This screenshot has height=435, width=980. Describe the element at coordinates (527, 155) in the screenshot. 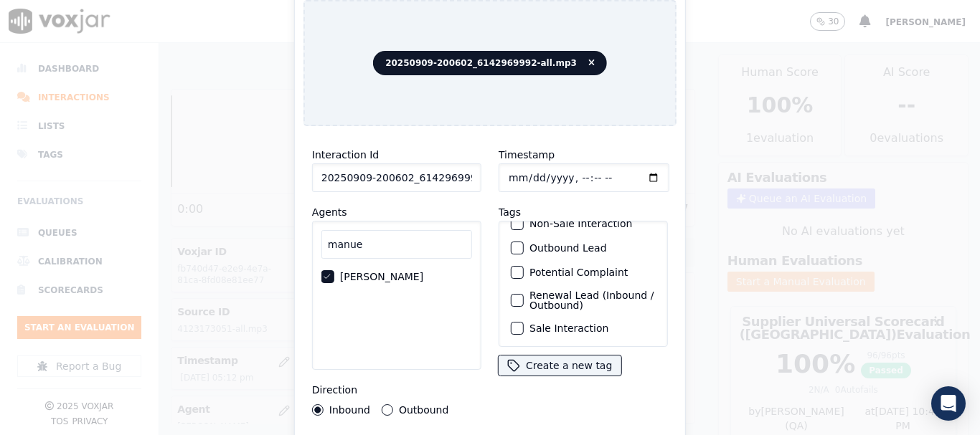

I see `label: Timestamp` at that location.